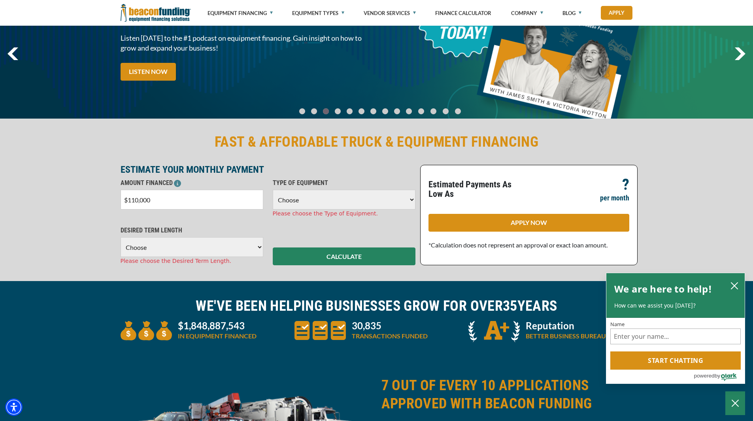 Image resolution: width=753 pixels, height=421 pixels. Describe the element at coordinates (268, 170) in the screenshot. I see `p: ESTIMATE YOUR MONTHLY PAYMENT` at that location.